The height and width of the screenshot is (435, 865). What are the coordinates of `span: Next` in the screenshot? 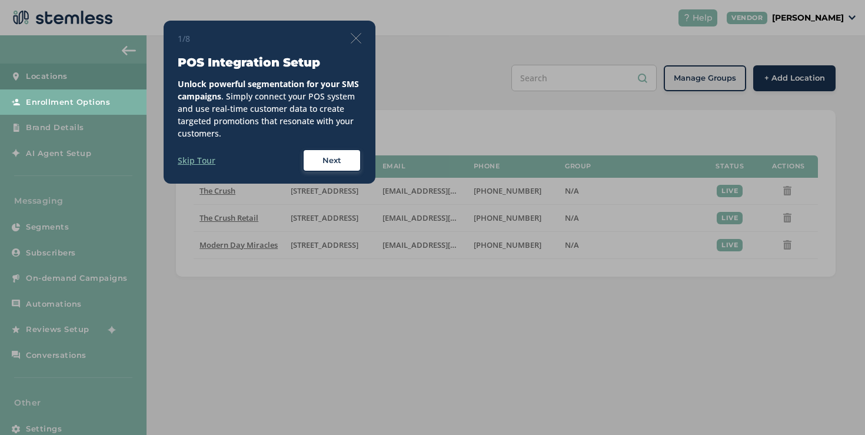 It's located at (332, 161).